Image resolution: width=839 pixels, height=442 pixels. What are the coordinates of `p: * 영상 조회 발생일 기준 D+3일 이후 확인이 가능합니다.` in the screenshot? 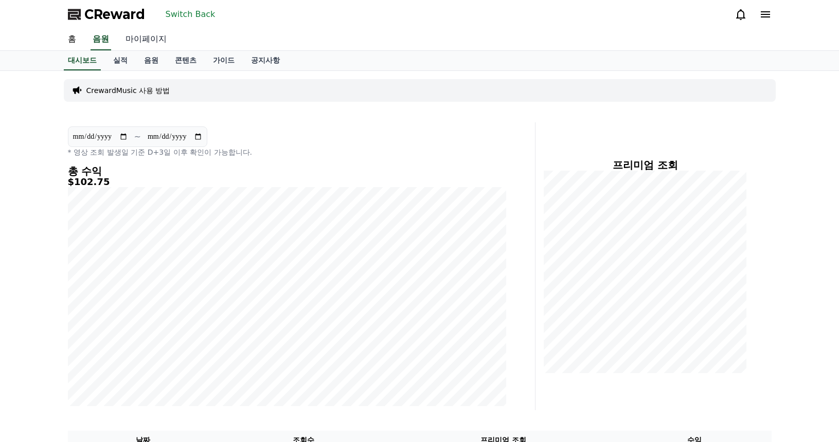 It's located at (287, 152).